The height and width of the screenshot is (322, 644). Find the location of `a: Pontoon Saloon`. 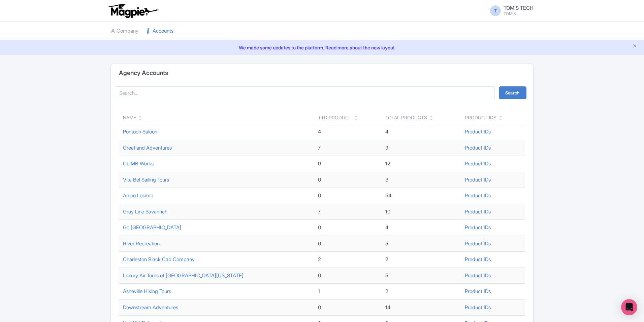

a: Pontoon Saloon is located at coordinates (140, 131).